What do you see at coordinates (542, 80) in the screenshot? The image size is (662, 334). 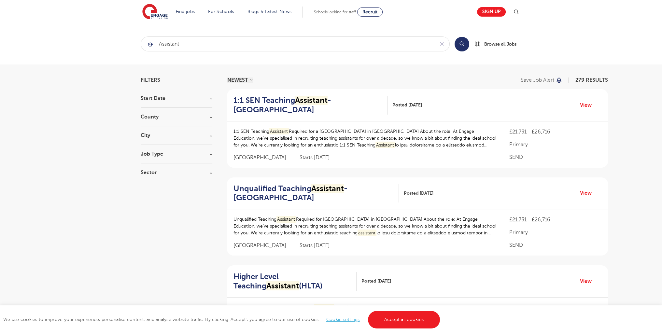 I see `button: Save job alert` at bounding box center [542, 80].